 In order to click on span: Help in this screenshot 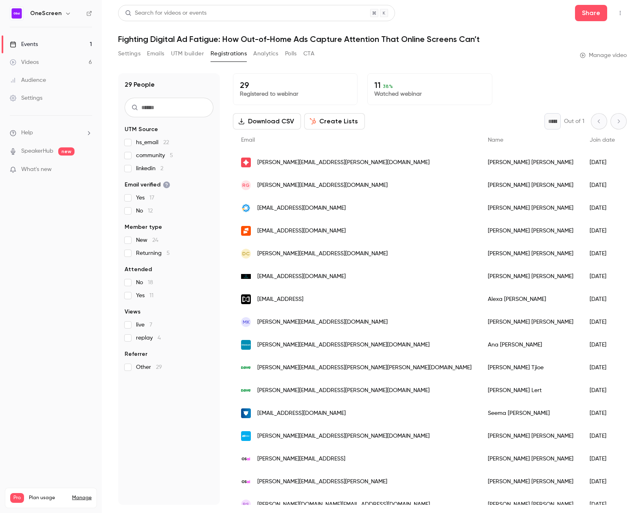, I will do `click(27, 133)`.